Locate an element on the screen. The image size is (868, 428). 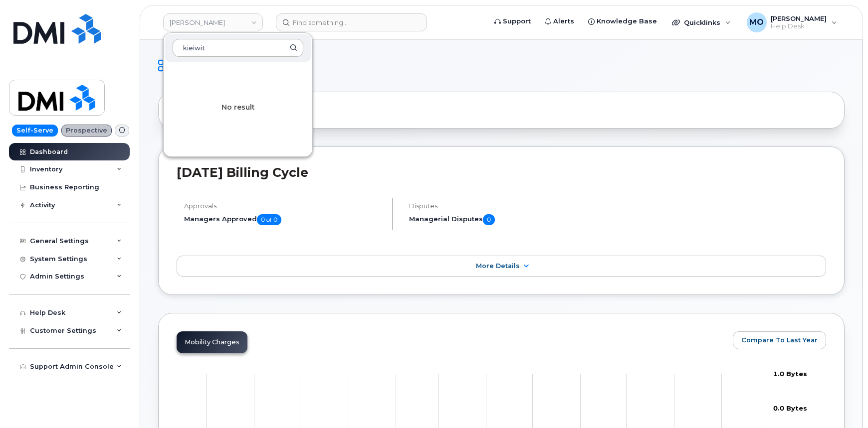
input: Search is located at coordinates (238, 48).